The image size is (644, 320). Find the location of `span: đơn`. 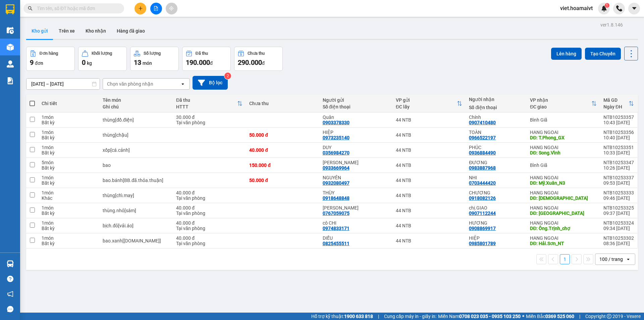

span: đơn is located at coordinates (39, 63).